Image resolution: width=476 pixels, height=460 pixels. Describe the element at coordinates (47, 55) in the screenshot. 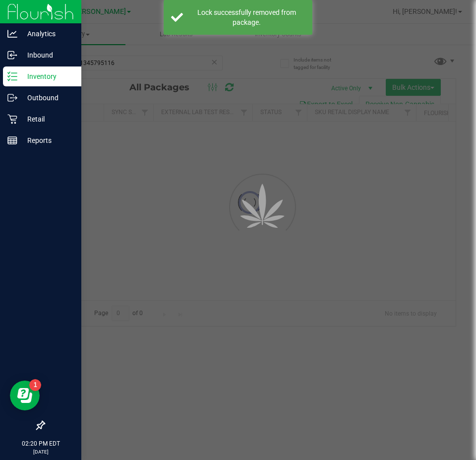

I see `p: Inbound` at that location.